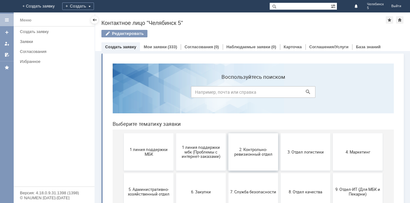 The width and height of the screenshot is (410, 203). I want to click on button: 6. Закупки, so click(93, 133).